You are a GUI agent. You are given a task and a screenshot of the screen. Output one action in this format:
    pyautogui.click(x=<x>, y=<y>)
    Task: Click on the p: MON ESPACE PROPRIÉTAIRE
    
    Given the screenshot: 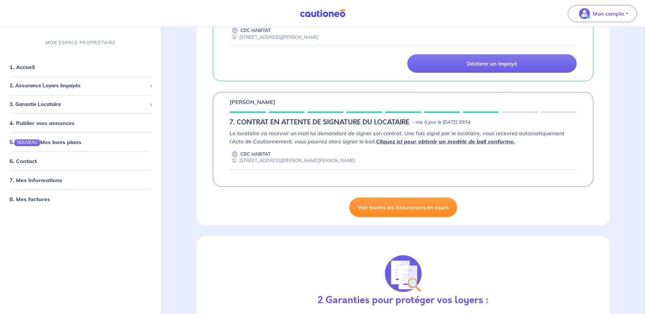 What is the action you would take?
    pyautogui.click(x=81, y=43)
    